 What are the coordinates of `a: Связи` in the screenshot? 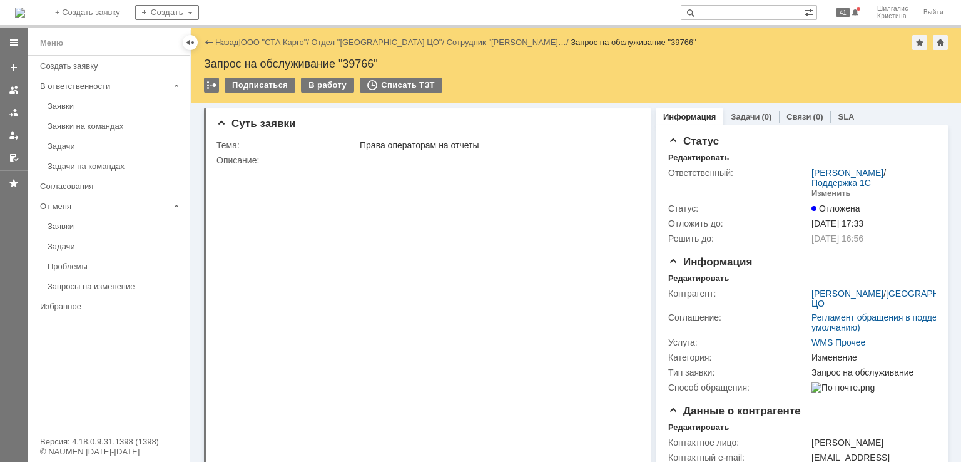 It's located at (798, 116).